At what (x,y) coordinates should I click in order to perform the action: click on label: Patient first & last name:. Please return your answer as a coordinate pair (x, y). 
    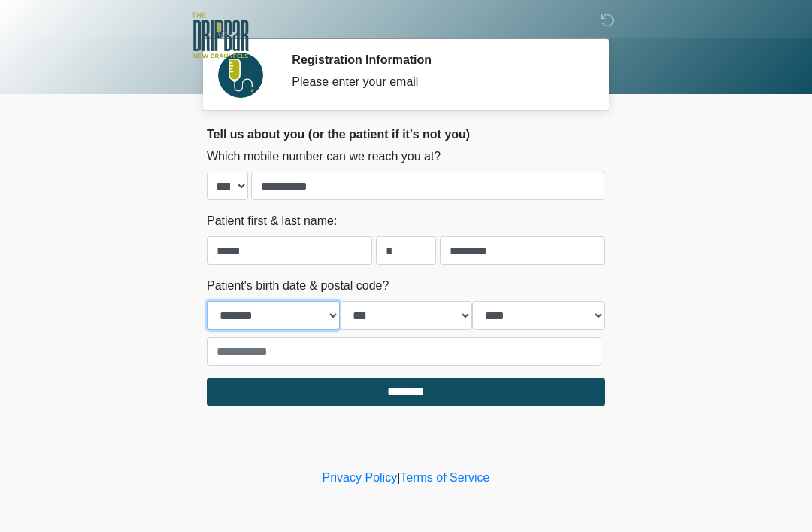
    Looking at the image, I should click on (272, 221).